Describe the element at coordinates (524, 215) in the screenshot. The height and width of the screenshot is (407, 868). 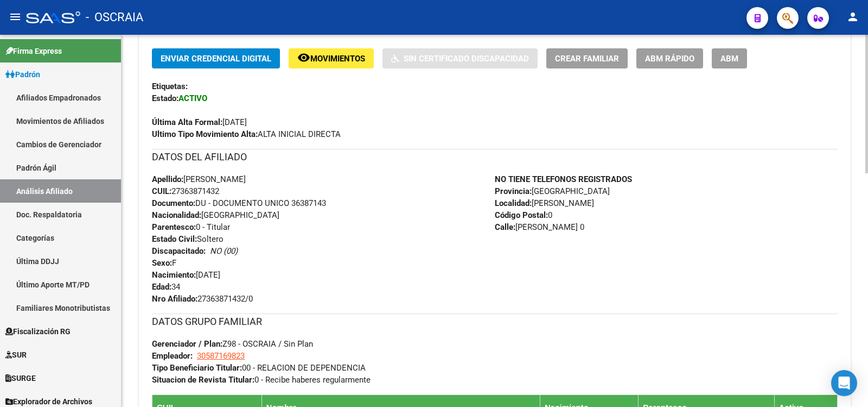
I see `span: 0` at that location.